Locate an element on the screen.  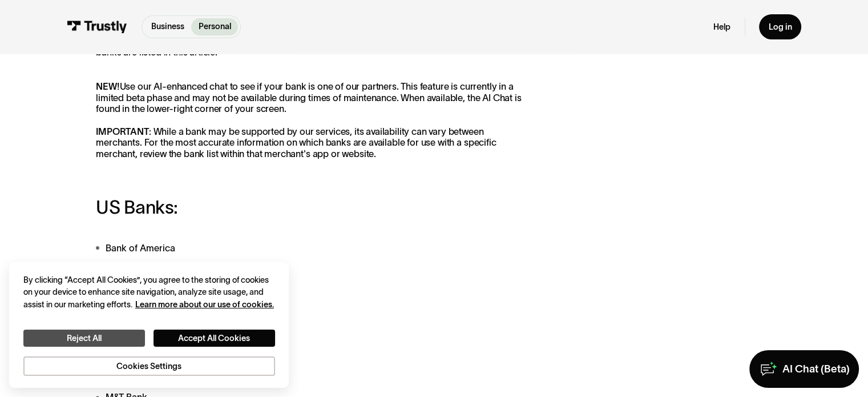
strong: IMPORTANT is located at coordinates (122, 132).